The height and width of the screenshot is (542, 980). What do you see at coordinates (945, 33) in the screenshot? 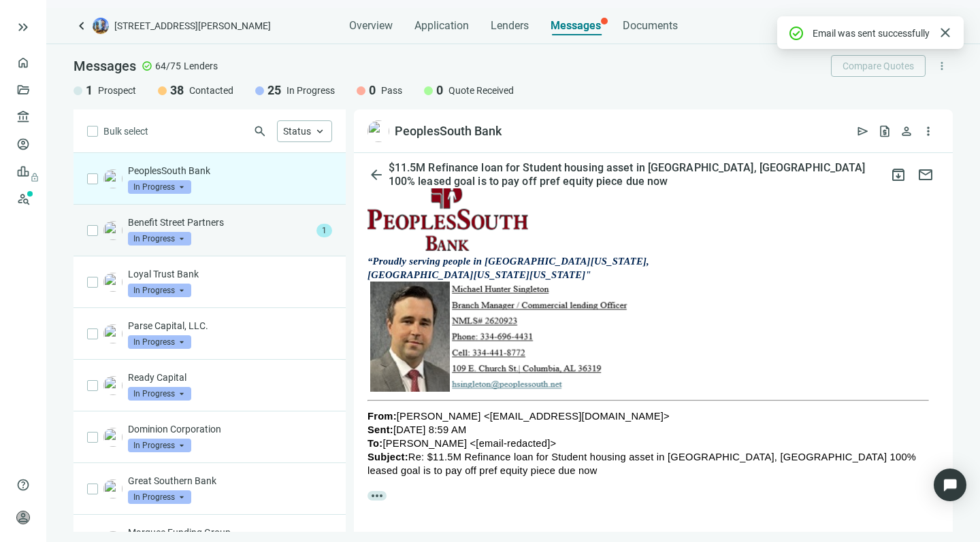
I see `span: close` at bounding box center [945, 33].